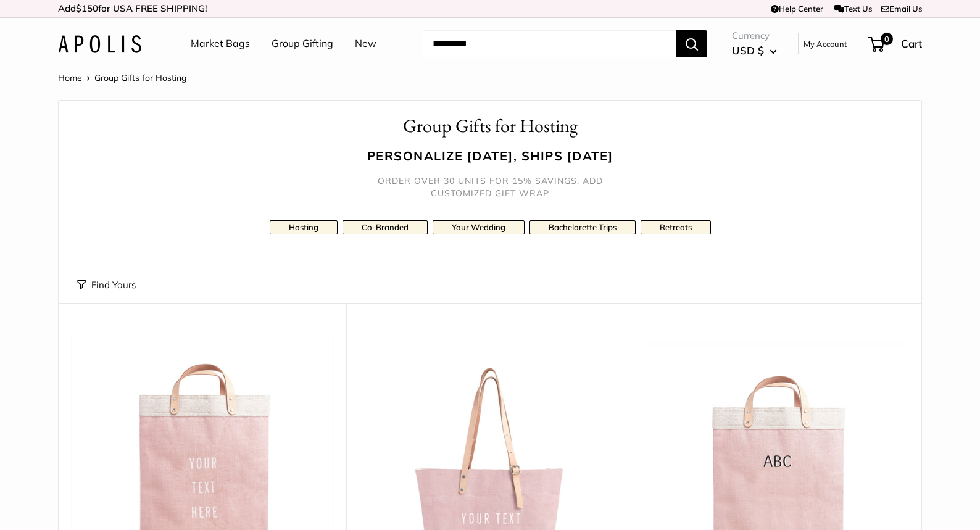 The height and width of the screenshot is (530, 980). Describe the element at coordinates (825, 44) in the screenshot. I see `a: My Account` at that location.